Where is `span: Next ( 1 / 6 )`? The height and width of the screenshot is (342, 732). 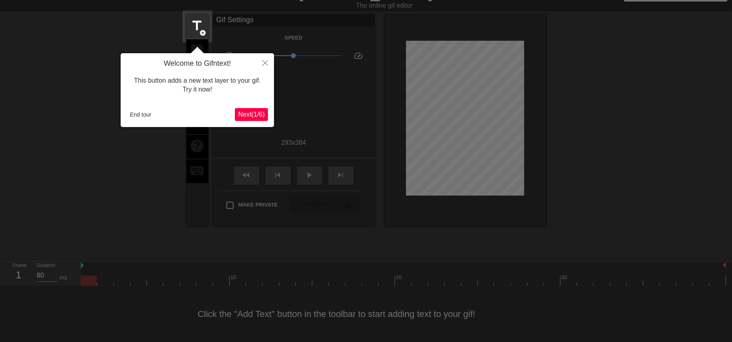
span: Next ( 1 / 6 ) is located at coordinates (251, 114).